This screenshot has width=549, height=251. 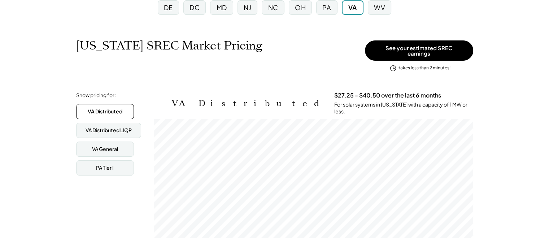 What do you see at coordinates (222, 7) in the screenshot?
I see `div: MD` at bounding box center [222, 7].